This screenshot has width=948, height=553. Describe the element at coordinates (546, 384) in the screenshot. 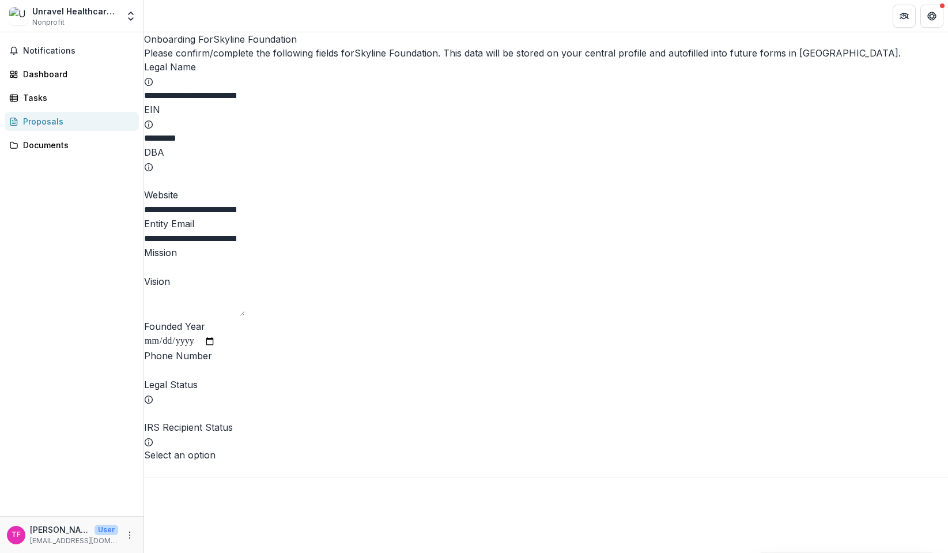

I see `p: Legal Status` at that location.